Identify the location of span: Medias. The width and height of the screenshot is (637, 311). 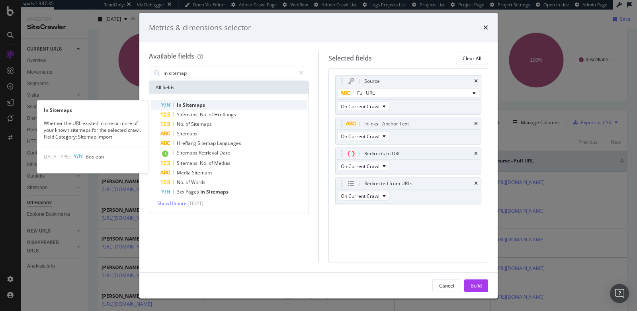
(222, 163).